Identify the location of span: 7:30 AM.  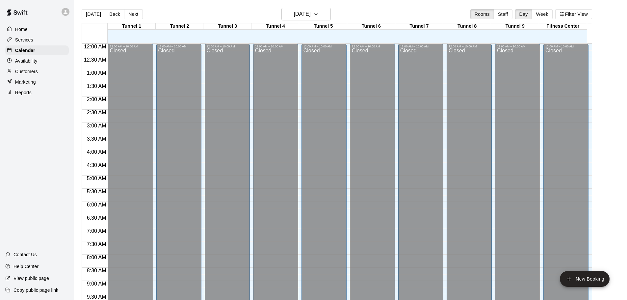
(96, 244).